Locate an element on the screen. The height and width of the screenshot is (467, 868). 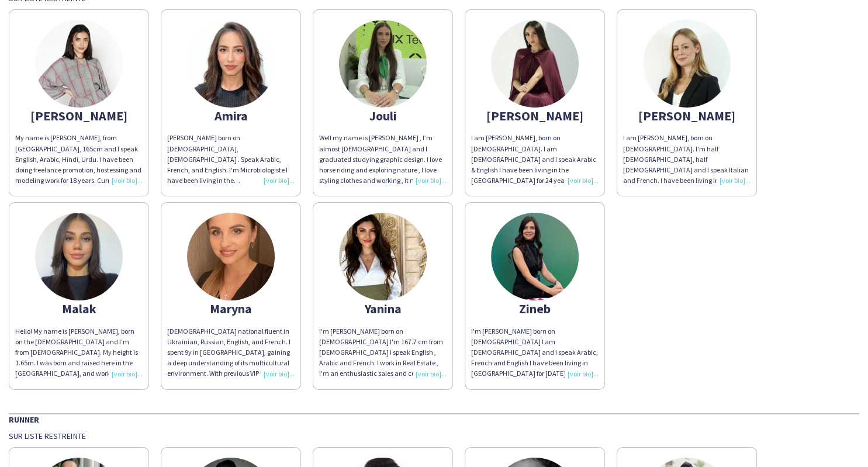
div: Sur liste restreinte is located at coordinates (434, 436).